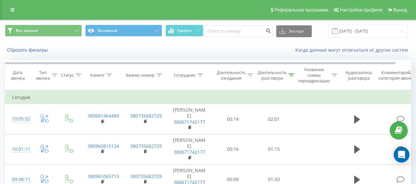  What do you see at coordinates (294, 31) in the screenshot?
I see `button: Экспорт` at bounding box center [294, 31].